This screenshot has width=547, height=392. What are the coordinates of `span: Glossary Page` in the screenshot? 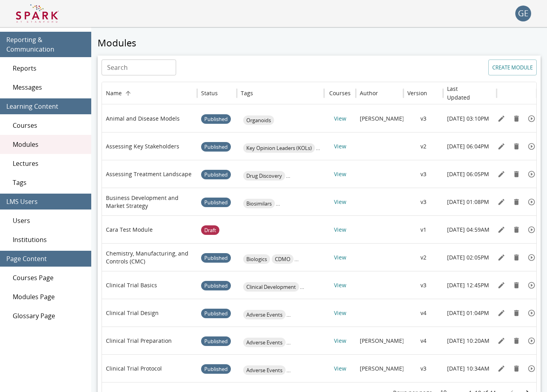 It's located at (49, 316).